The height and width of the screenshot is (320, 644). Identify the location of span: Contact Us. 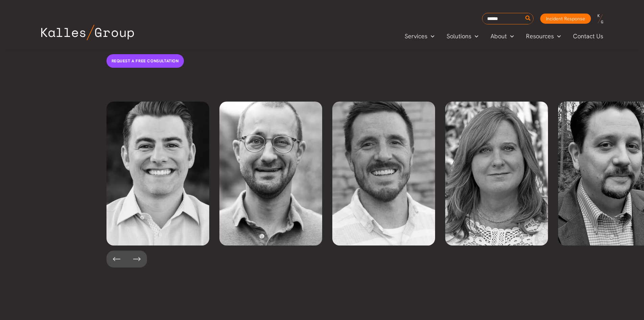
(588, 36).